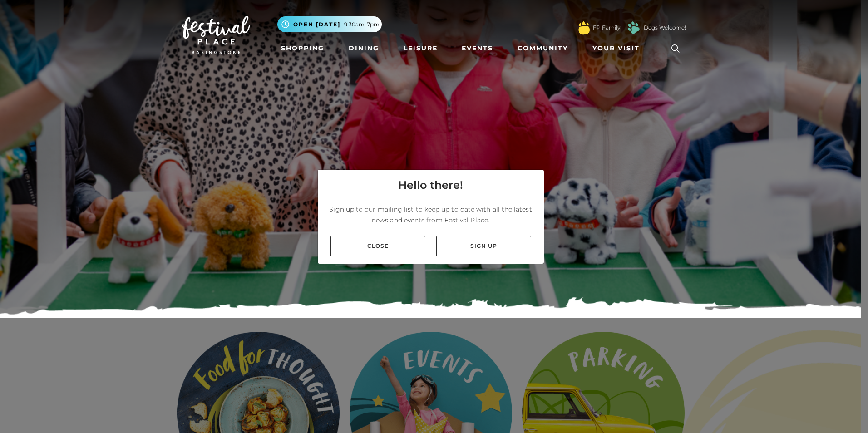 This screenshot has width=868, height=433. I want to click on a: FP Family, so click(606, 28).